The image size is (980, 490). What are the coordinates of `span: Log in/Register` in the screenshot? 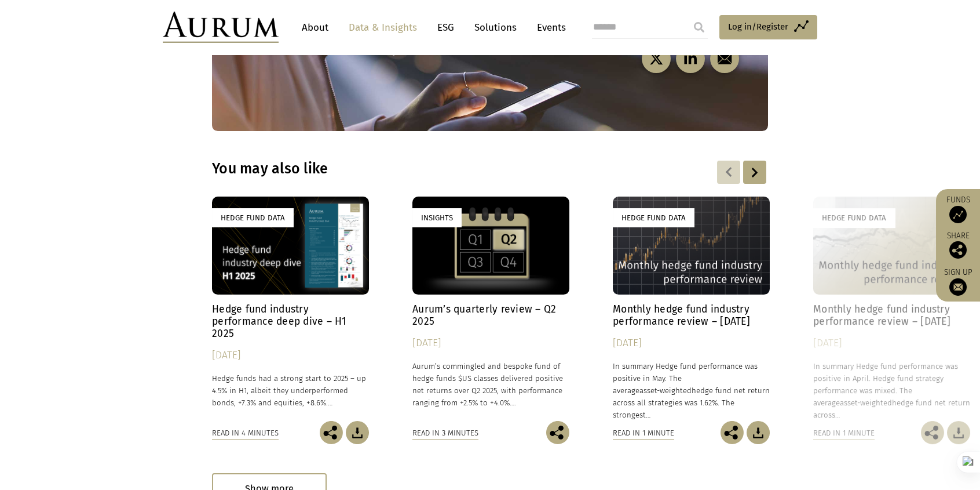 It's located at (759, 27).